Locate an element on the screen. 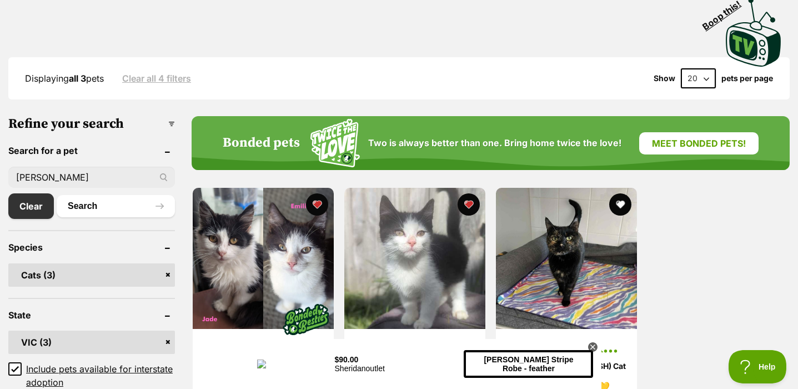 Image resolution: width=798 pixels, height=389 pixels. img: Emilia - Domestic Short Hair (DSH) Cat is located at coordinates (415, 258).